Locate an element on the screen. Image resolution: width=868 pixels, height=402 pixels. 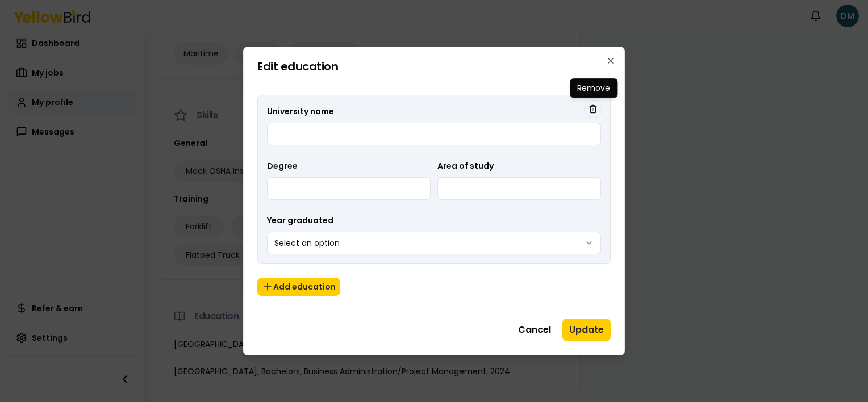
h2: Edit education is located at coordinates (434, 66).